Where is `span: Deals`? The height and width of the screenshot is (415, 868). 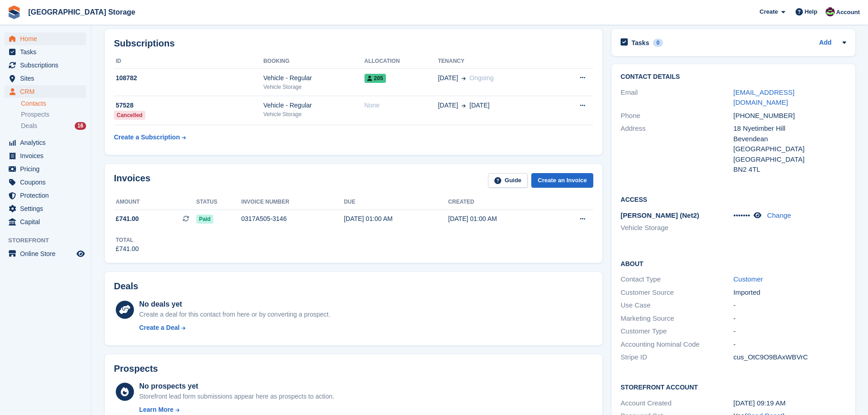
span: Deals is located at coordinates (29, 126).